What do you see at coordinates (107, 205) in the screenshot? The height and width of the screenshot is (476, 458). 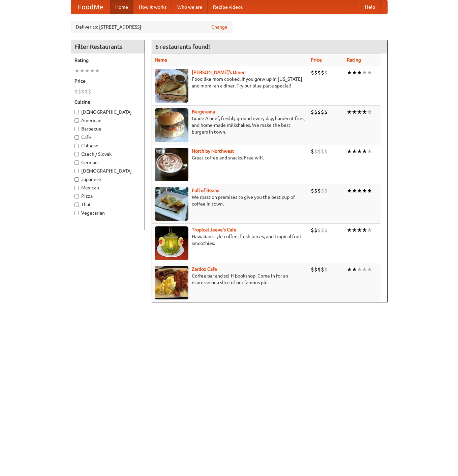 I see `label: Thai` at bounding box center [107, 205].